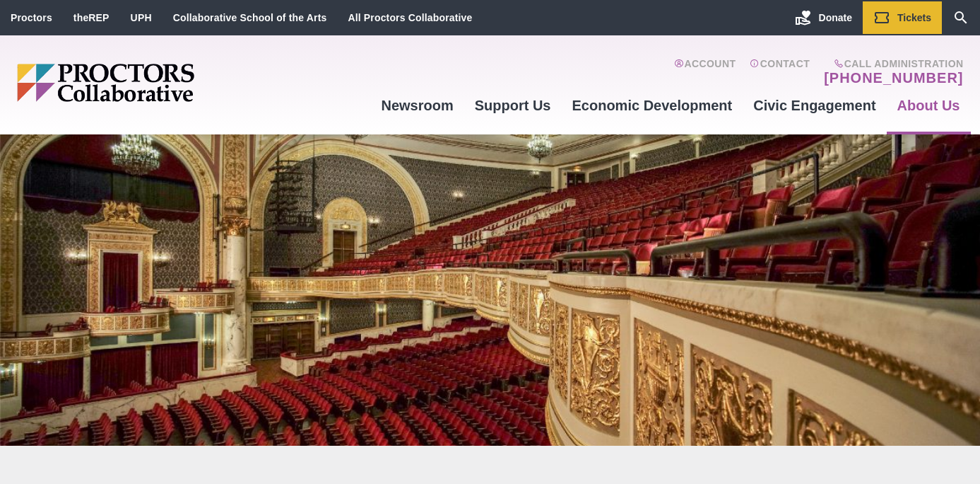  I want to click on a: Civic Engagement, so click(814, 105).